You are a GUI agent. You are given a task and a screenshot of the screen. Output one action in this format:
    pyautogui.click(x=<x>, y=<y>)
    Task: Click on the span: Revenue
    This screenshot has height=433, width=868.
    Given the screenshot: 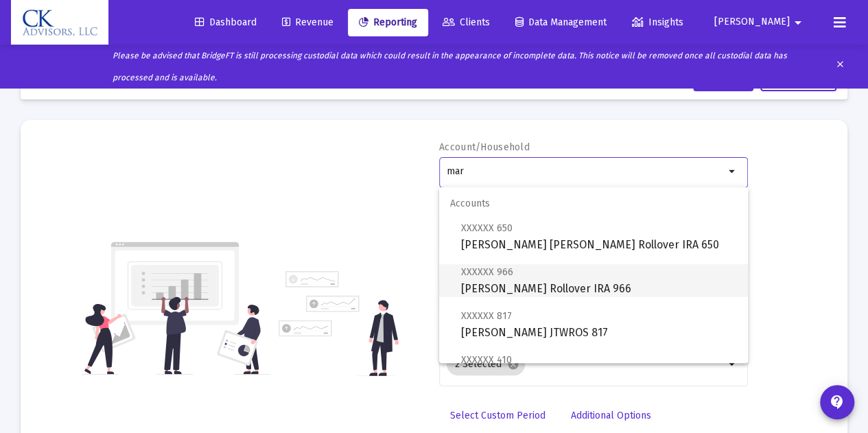 What is the action you would take?
    pyautogui.click(x=307, y=22)
    